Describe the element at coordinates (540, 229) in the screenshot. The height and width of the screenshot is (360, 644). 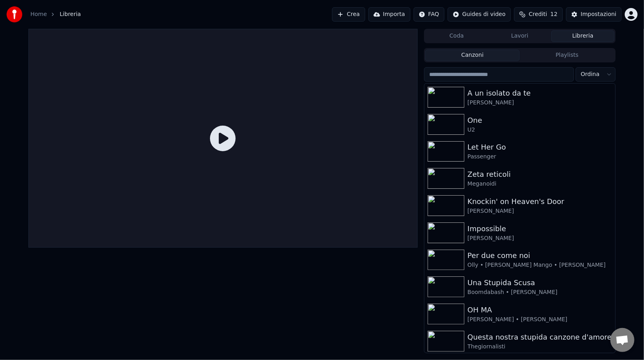
I see `div: Impossible` at that location.